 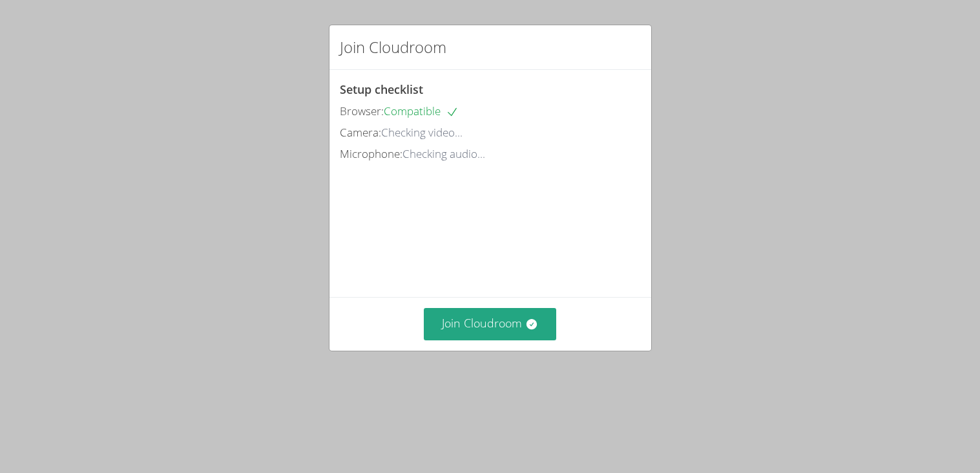 I want to click on h2: Join Cloudroom, so click(x=393, y=47).